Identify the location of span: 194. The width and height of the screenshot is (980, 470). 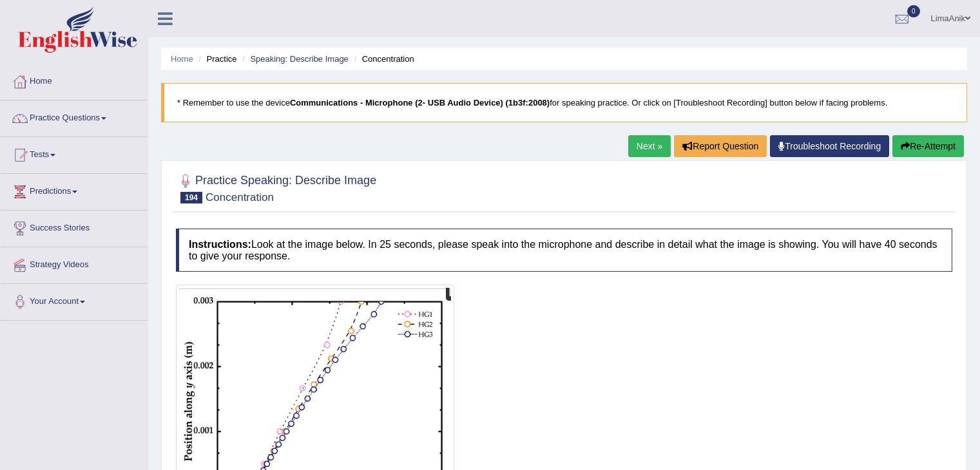
(191, 197).